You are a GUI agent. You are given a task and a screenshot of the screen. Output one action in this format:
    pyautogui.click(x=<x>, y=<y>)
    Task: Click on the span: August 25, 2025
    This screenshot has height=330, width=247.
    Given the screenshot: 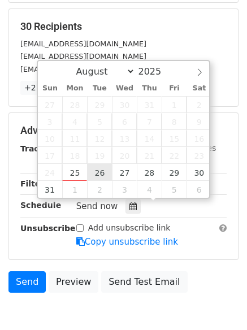 What is the action you would take?
    pyautogui.click(x=75, y=172)
    